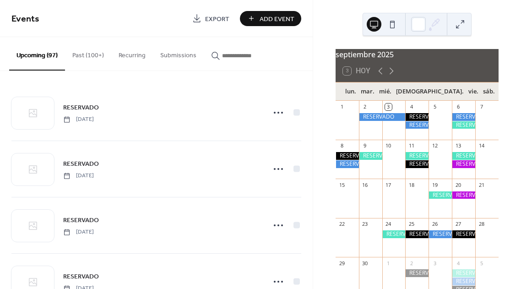 Image resolution: width=521 pixels, height=289 pixels. I want to click on div: 29, so click(341, 263).